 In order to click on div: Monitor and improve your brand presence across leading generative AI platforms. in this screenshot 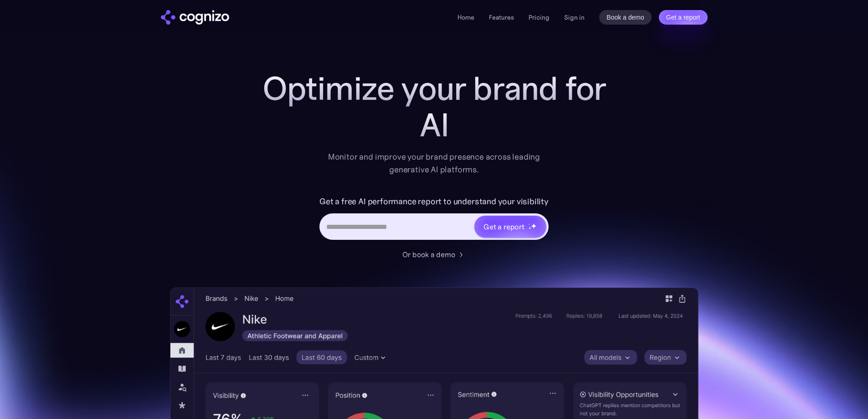, I will do `click(434, 163)`.